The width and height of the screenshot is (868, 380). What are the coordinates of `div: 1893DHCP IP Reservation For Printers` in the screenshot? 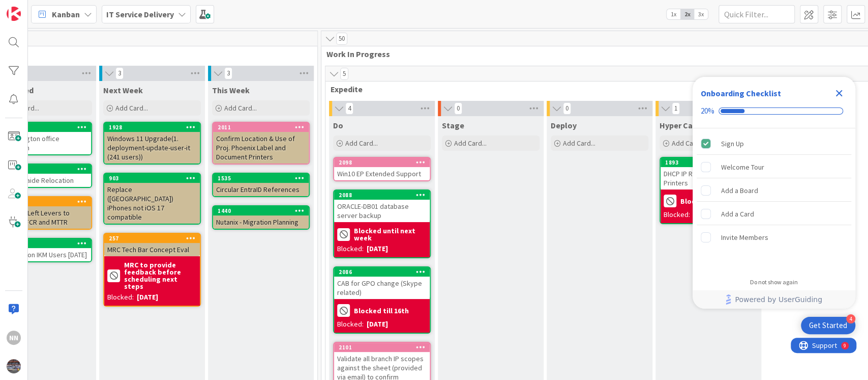 It's located at (708, 174).